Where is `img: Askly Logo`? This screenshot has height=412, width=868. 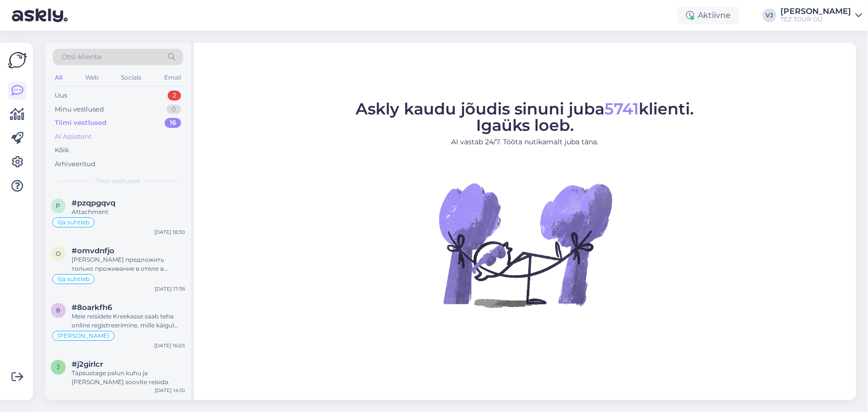
img: Askly Logo is located at coordinates (17, 60).